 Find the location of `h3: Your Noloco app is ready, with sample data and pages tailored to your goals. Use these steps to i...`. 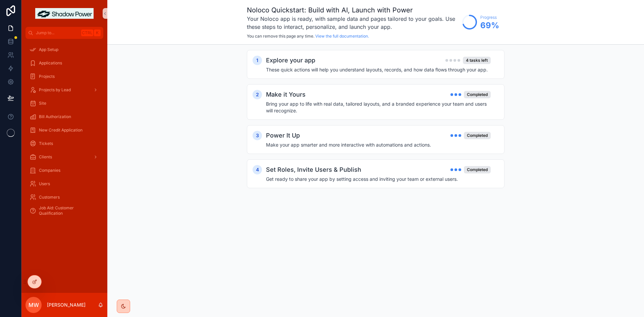

h3: Your Noloco app is ready, with sample data and pages tailored to your goals. Use these steps to i... is located at coordinates (353, 23).